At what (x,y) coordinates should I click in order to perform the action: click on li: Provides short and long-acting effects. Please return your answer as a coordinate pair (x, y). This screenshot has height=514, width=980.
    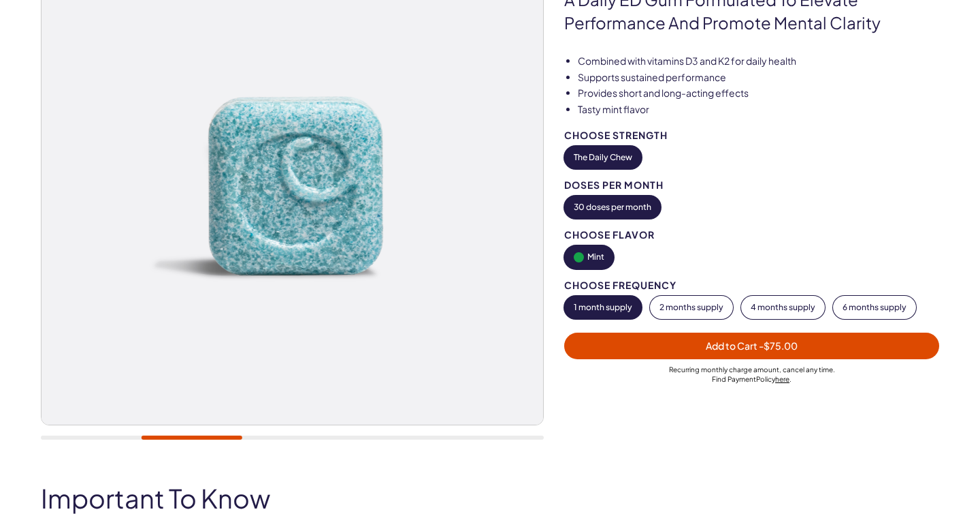
    Looking at the image, I should click on (759, 94).